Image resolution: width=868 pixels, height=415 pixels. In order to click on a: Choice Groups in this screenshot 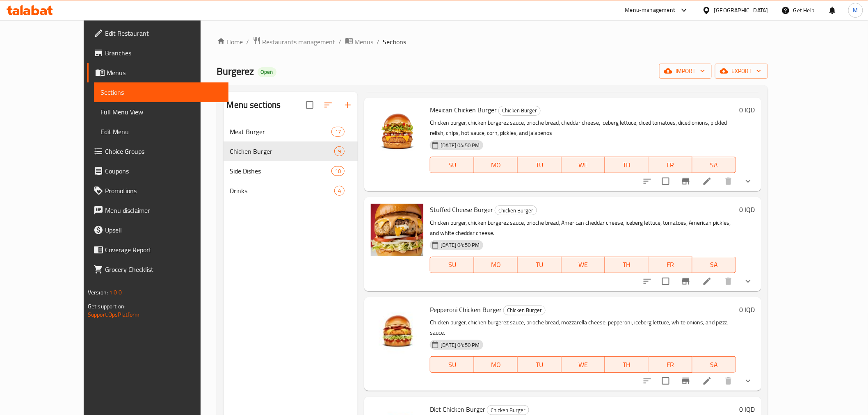, I will do `click(158, 151)`.